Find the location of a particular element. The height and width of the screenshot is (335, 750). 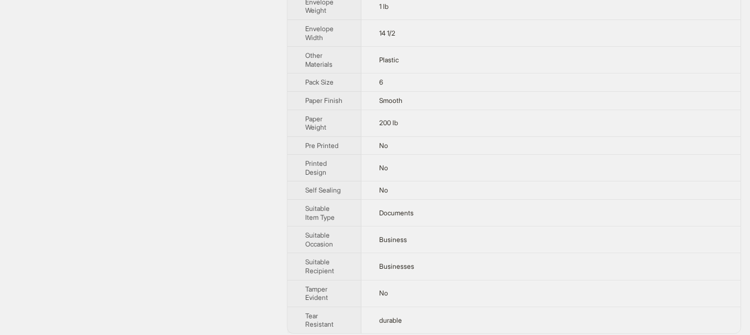

span: Smooth is located at coordinates (391, 100).